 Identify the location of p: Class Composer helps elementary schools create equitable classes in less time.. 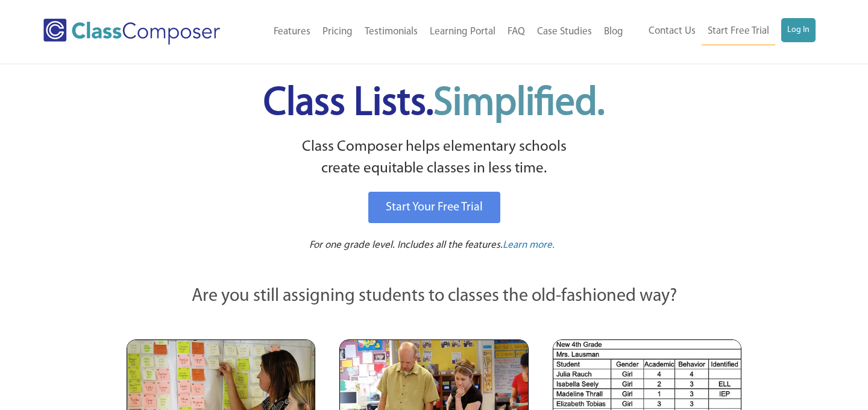
(434, 158).